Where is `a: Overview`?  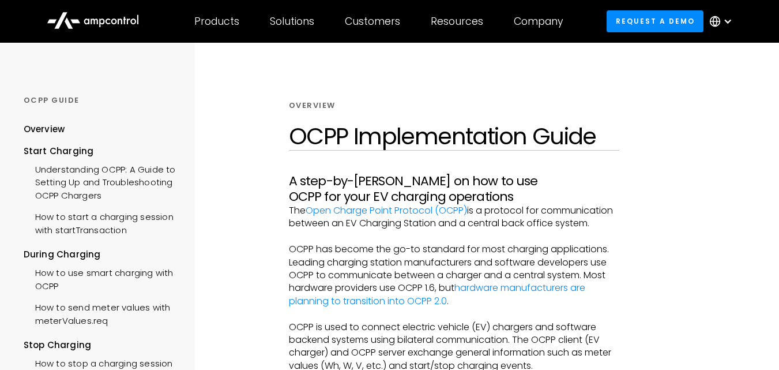 a: Overview is located at coordinates (44, 133).